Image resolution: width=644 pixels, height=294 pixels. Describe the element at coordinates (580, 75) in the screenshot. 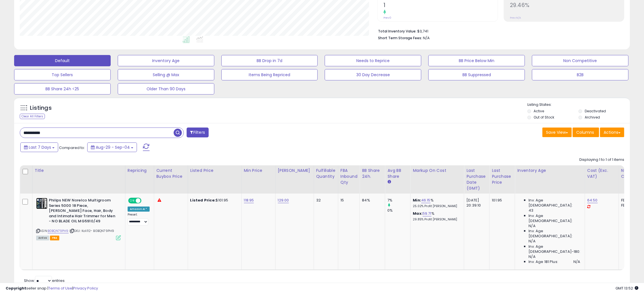

I see `button: B2B` at that location.